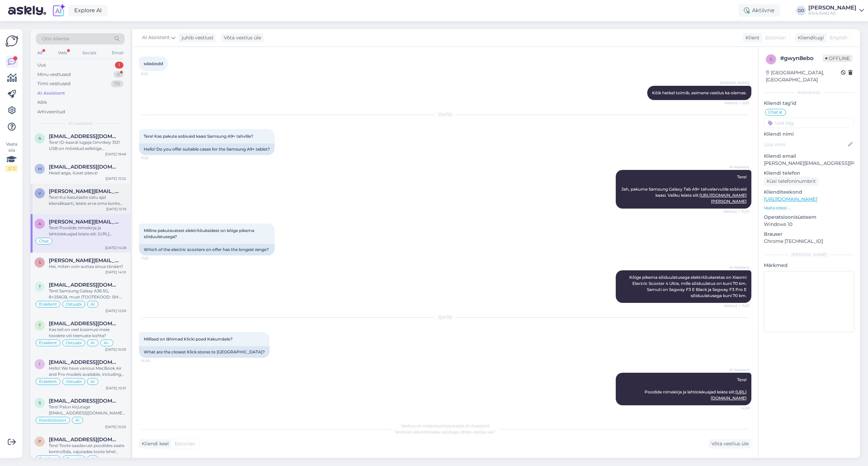  What do you see at coordinates (198, 136) in the screenshot?
I see `span: Tere! Kas pakute sobivaid kaasi Samsung A9+ tahvlile?` at bounding box center [198, 136].